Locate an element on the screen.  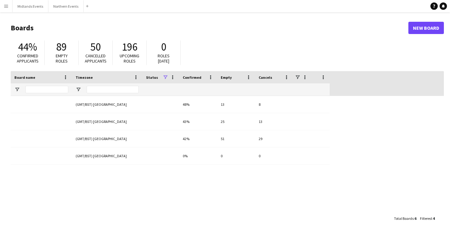
span: Total Boards is located at coordinates (404, 218).